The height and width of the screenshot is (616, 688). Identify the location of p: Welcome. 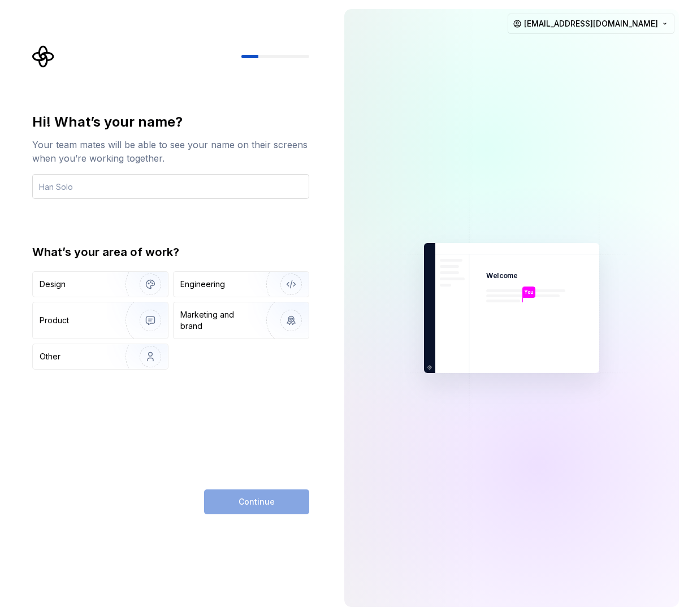
(501, 276).